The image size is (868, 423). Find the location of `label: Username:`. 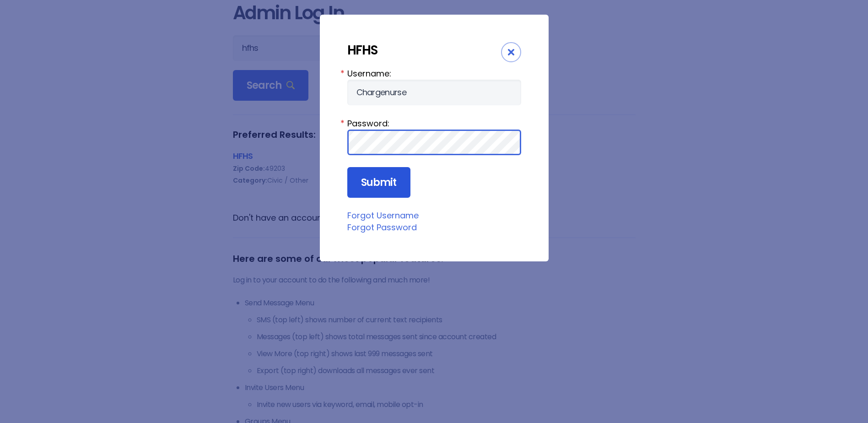

label: Username: is located at coordinates (434, 73).